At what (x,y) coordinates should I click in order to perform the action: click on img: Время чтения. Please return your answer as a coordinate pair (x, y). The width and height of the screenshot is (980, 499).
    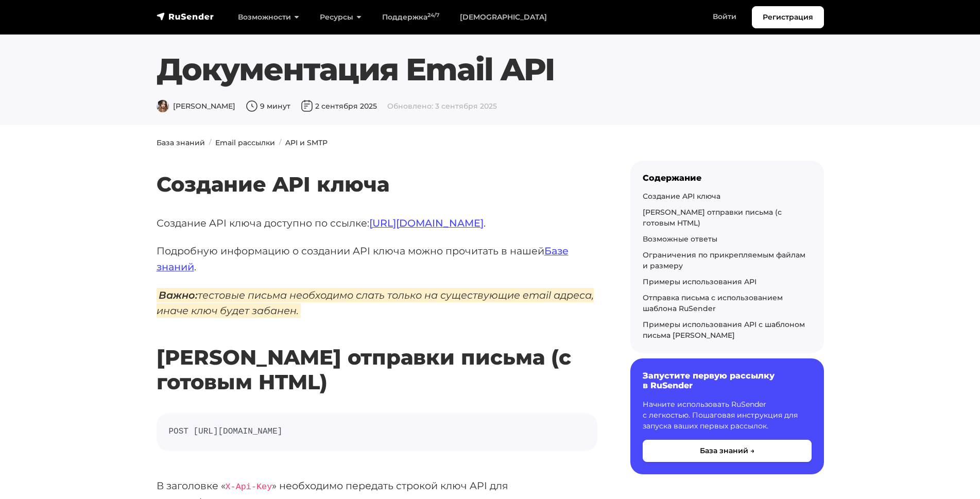
    Looking at the image, I should click on (252, 106).